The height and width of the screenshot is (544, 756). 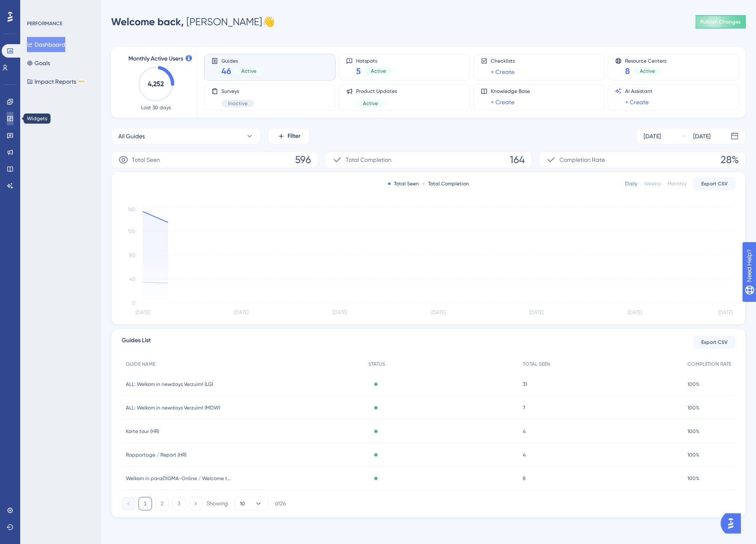 I want to click on text: 4,252, so click(x=156, y=84).